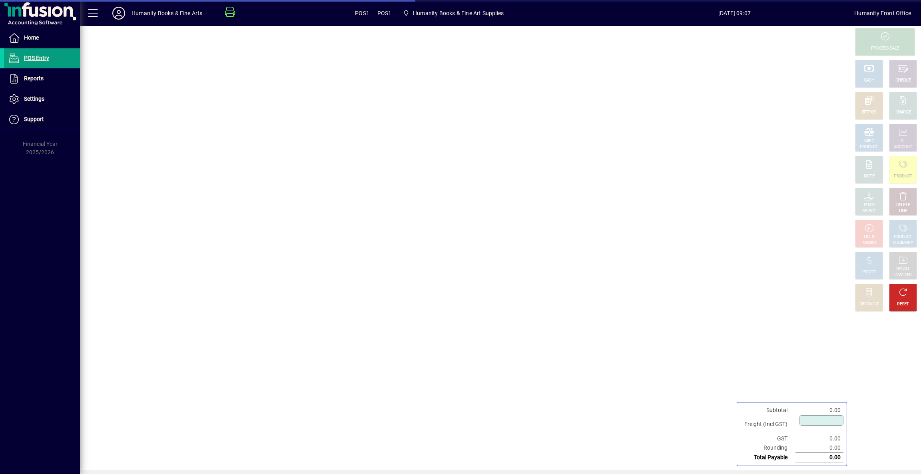 The width and height of the screenshot is (921, 474). What do you see at coordinates (882, 13) in the screenshot?
I see `div: Humanity Front Office` at bounding box center [882, 13].